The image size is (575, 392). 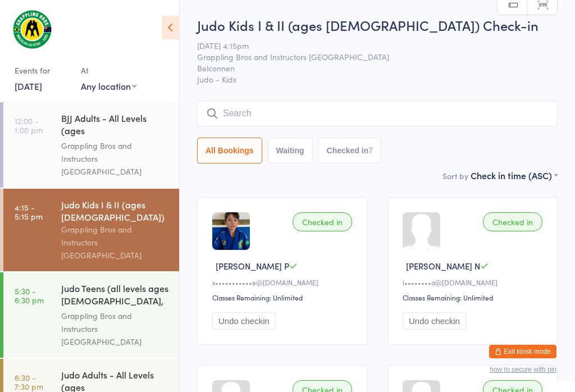 What do you see at coordinates (290, 151) in the screenshot?
I see `button: Waiting` at bounding box center [290, 151].